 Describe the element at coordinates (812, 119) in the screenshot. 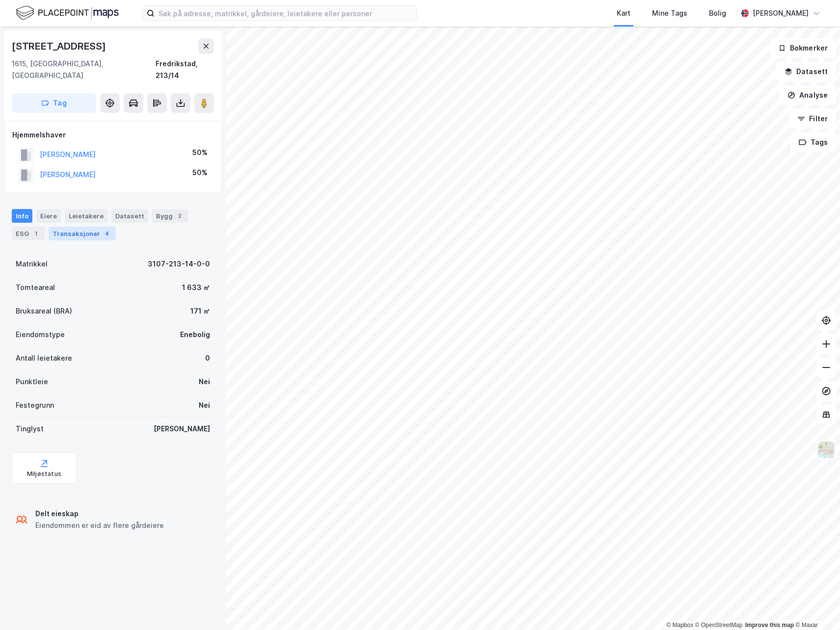

I see `button: Filter` at that location.